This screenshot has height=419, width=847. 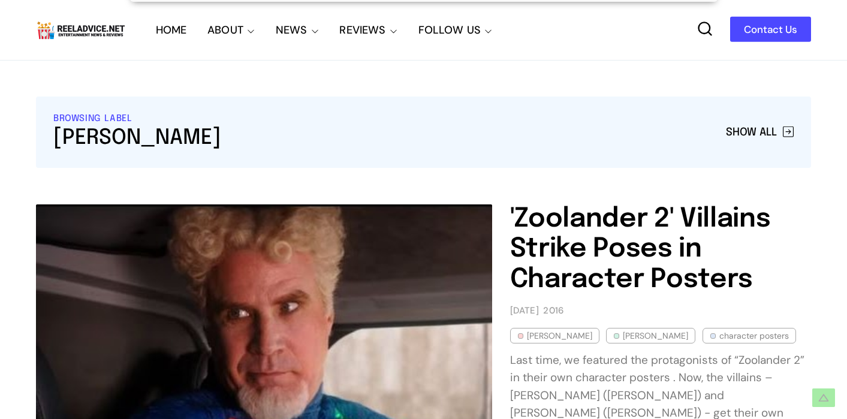 I want to click on time: 2016-01-19T23:10:00+08:00, so click(x=537, y=311).